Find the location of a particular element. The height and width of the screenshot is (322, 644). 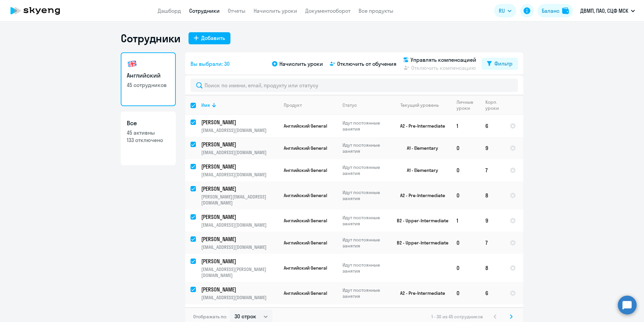

div: Баланс is located at coordinates (550, 11).